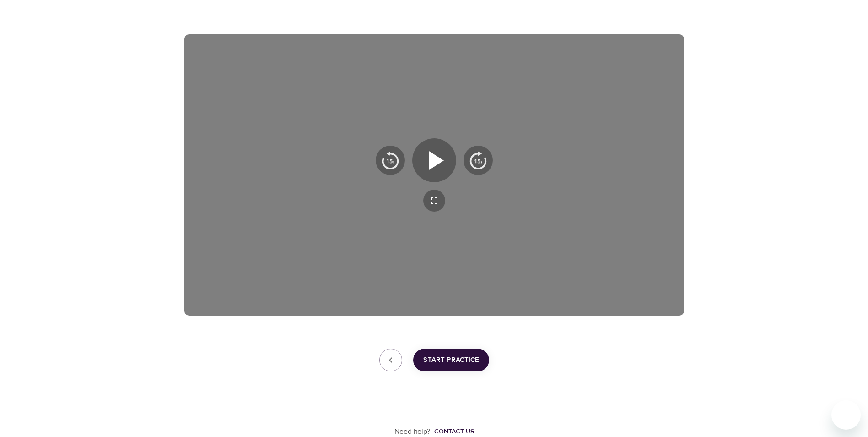 The height and width of the screenshot is (437, 868). I want to click on a: Contact us, so click(452, 431).